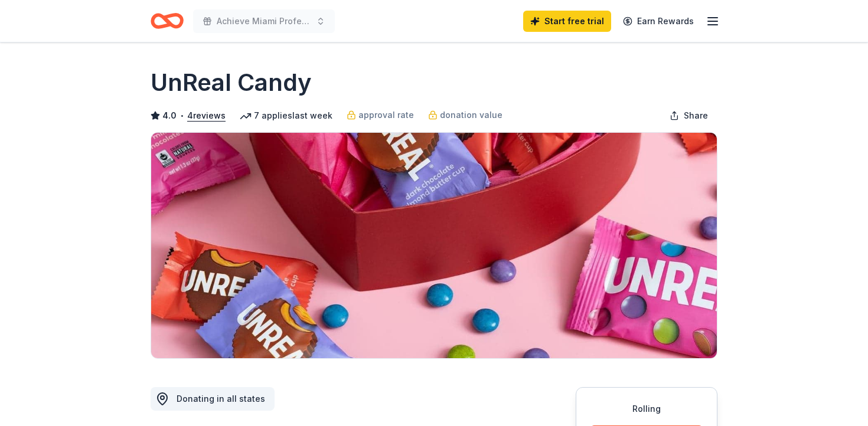 The image size is (868, 426). Describe the element at coordinates (264, 21) in the screenshot. I see `span: Achieve Miami Professional Development Session` at that location.